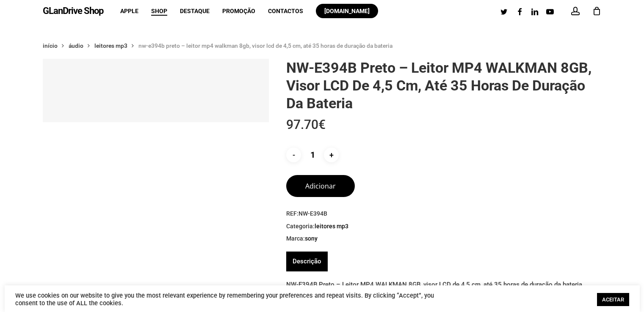 The height and width of the screenshot is (312, 644). I want to click on span: Destaque, so click(195, 11).